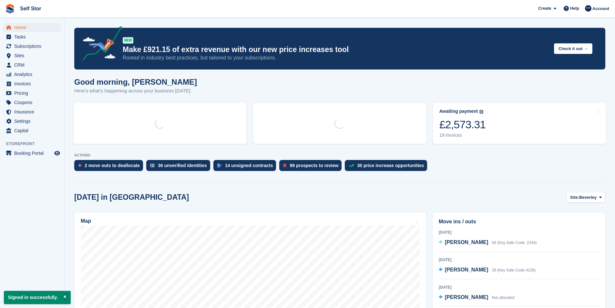  I want to click on span: Booking Portal, so click(34, 153).